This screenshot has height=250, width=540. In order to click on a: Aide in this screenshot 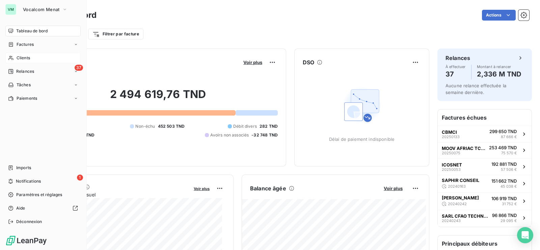, I will do `click(43, 208)`.